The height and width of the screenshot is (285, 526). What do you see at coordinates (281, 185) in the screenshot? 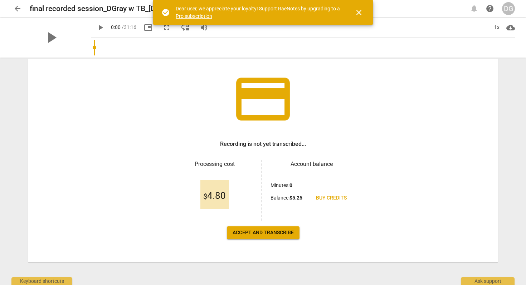
I see `p: Minutes :` at bounding box center [281, 185].